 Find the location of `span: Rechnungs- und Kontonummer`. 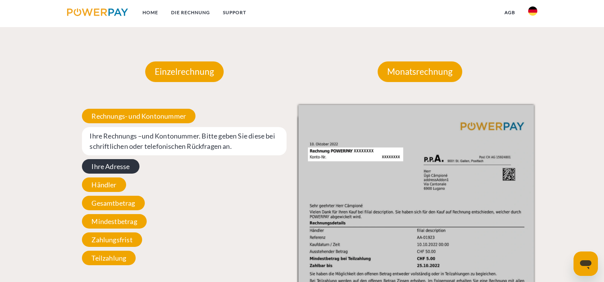

span: Rechnungs- und Kontonummer is located at coordinates (139, 116).